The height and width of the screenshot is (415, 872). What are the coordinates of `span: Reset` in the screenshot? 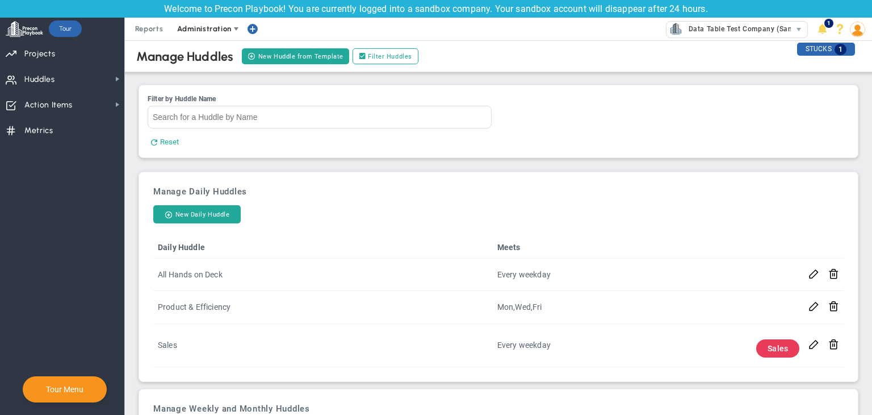 It's located at (169, 143).